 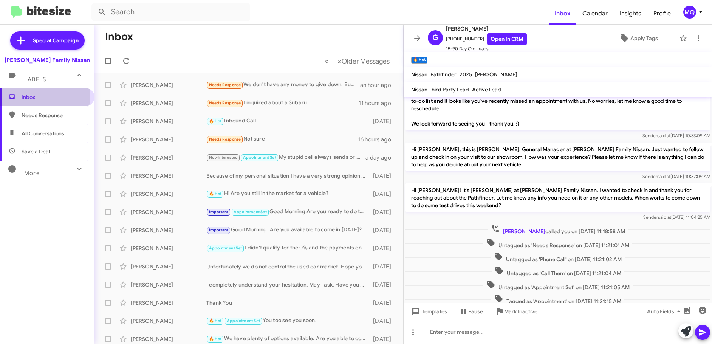 I want to click on div: a day ago, so click(x=381, y=158).